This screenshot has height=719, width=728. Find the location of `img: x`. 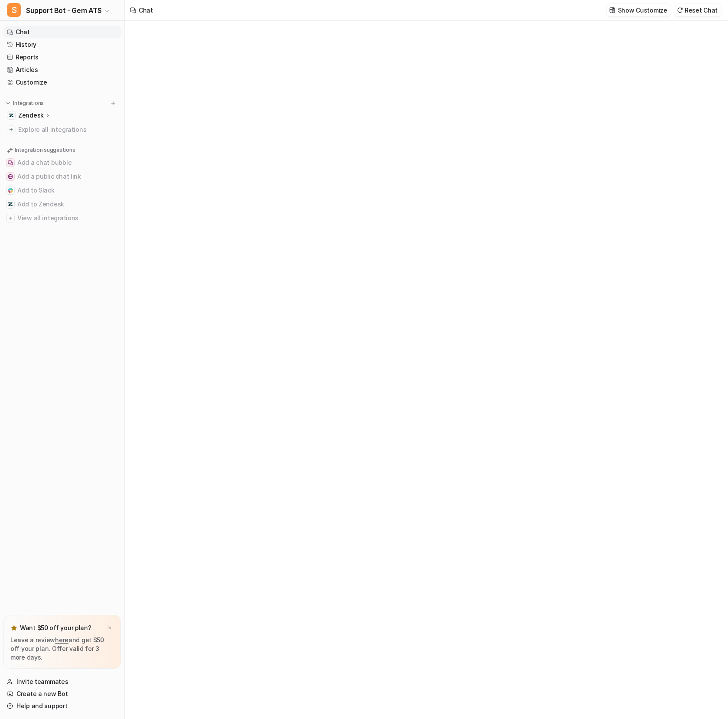

img: x is located at coordinates (110, 627).